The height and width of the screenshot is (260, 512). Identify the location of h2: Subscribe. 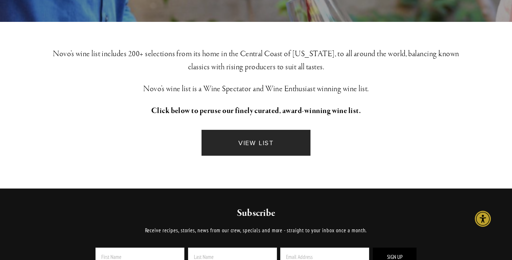
(256, 213).